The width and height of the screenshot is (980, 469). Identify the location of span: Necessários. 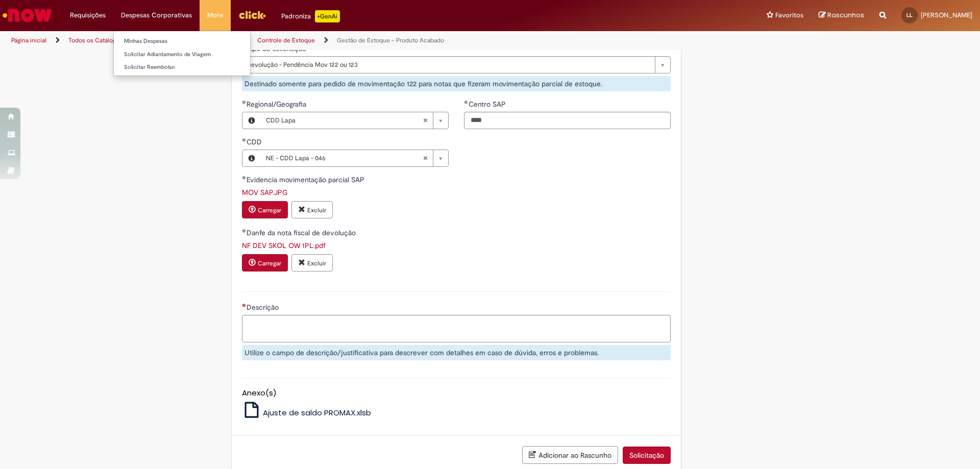
(244, 305).